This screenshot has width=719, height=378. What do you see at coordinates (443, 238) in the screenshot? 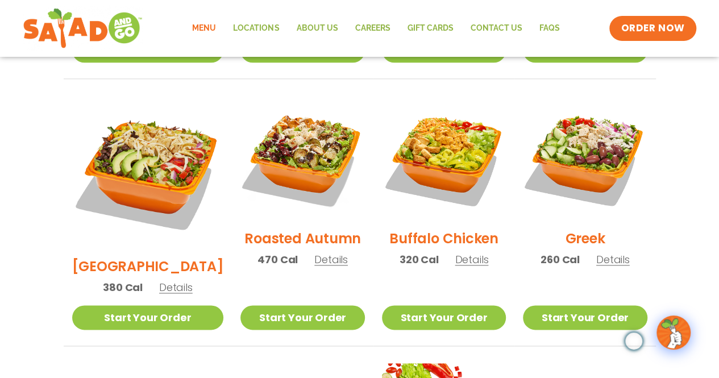
I see `h2: Buffalo Chicken` at bounding box center [443, 238].